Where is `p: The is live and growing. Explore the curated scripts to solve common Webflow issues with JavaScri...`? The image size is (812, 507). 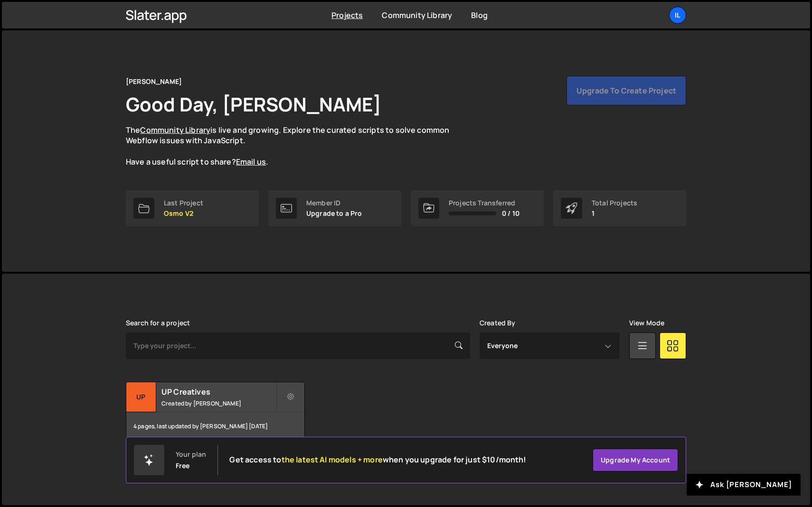
p: The is live and growing. Explore the curated scripts to solve common Webflow issues with JavaScri... is located at coordinates (297, 146).